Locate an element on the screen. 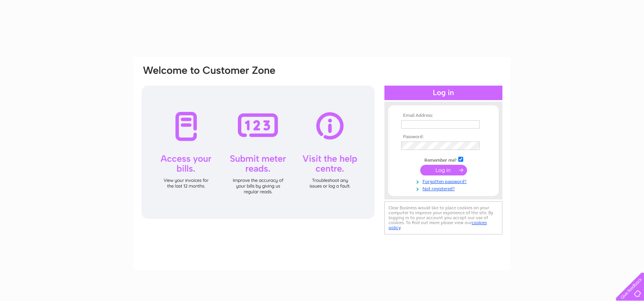 The height and width of the screenshot is (301, 644). input: Submit is located at coordinates (444, 170).